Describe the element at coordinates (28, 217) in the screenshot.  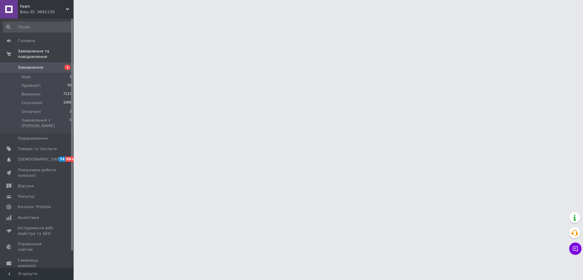
I see `span: Аналітика` at that location.